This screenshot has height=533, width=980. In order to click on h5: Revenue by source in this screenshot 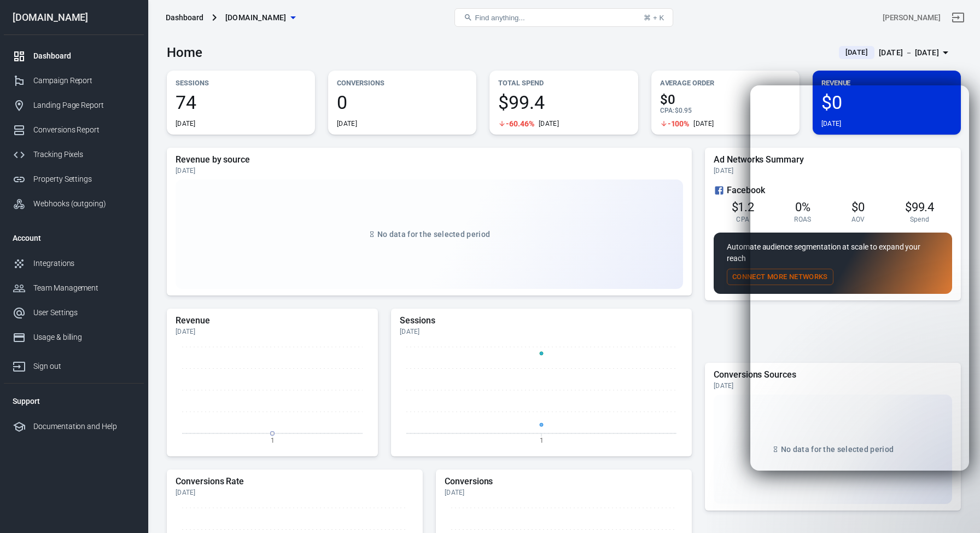, I will do `click(430, 159)`.